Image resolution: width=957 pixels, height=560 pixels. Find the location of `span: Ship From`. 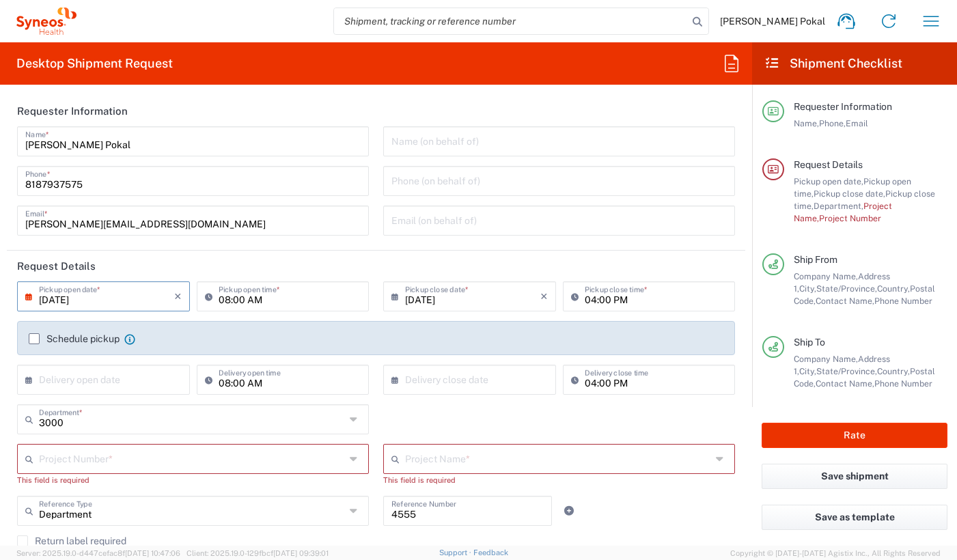

span: Ship From is located at coordinates (816, 260).